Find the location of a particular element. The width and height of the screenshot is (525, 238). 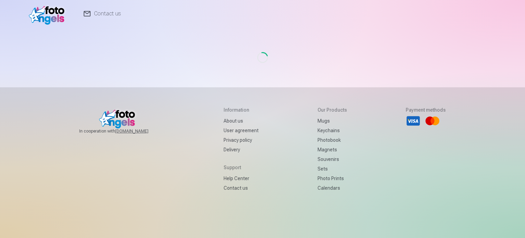

h5: Our products is located at coordinates (332, 110).